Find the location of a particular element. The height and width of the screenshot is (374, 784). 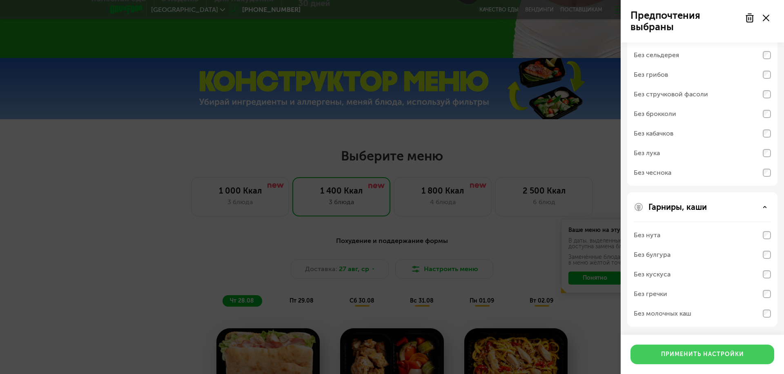

div: Без нута is located at coordinates (647, 235).